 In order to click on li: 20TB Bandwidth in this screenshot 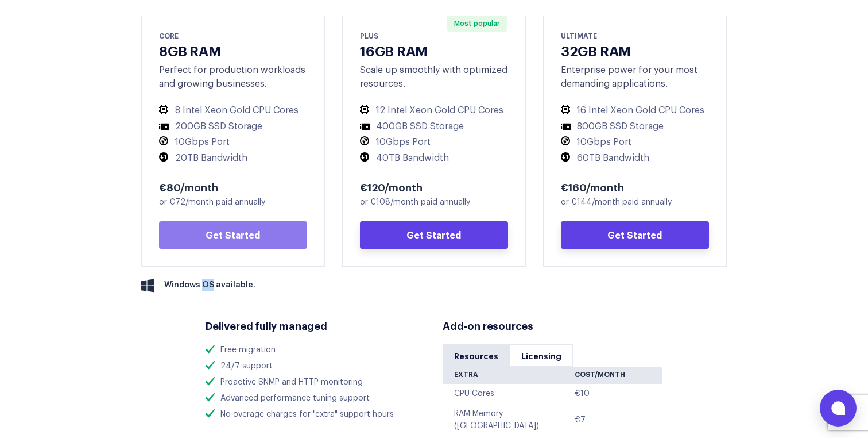, I will do `click(233, 158)`.